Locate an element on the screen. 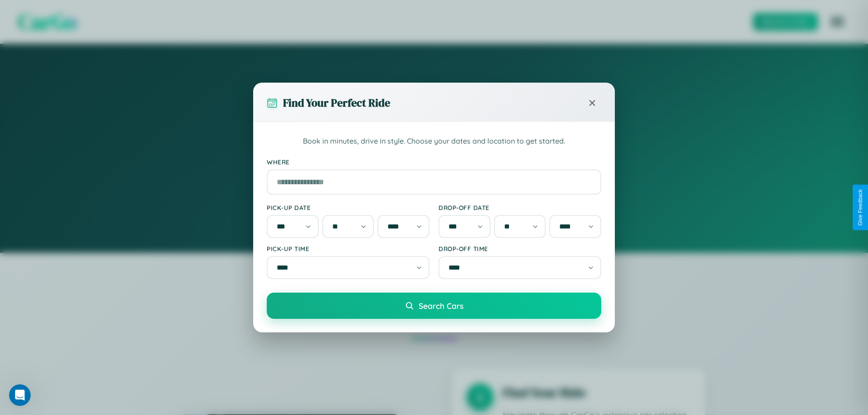 The width and height of the screenshot is (868, 415). h3: Find Your Perfect Ride is located at coordinates (336, 103).